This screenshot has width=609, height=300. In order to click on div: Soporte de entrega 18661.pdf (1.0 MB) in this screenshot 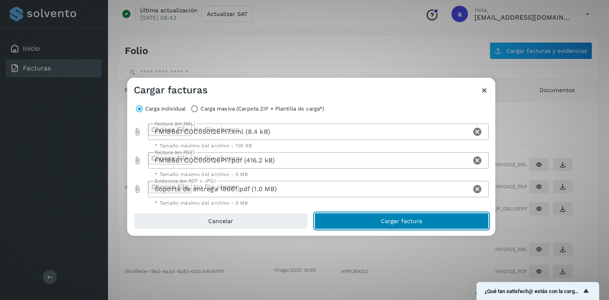, I will do `click(309, 189)`.